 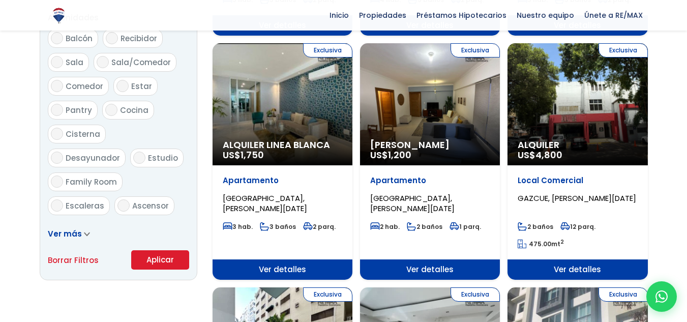 I want to click on span: Ascensor, so click(x=151, y=205).